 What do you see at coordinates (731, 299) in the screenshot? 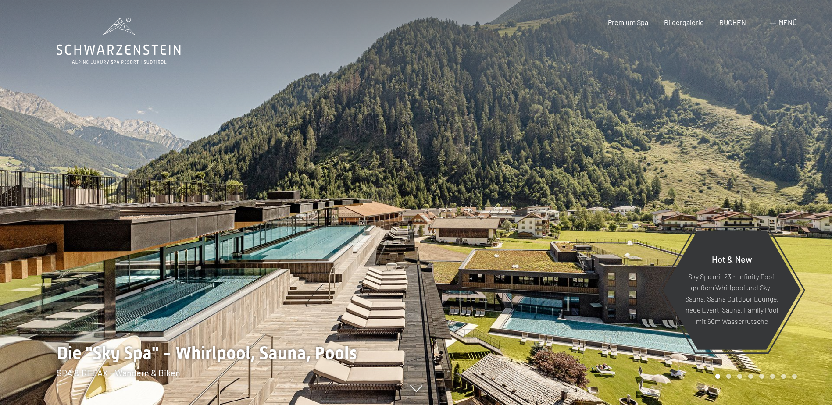
I see `p: Sky Spa mit 23m Infinity Pool, großem Whirlpool und Sky-Sauna, Sauna Outdoor Lounge, neue Event-S...` at bounding box center [731, 299].